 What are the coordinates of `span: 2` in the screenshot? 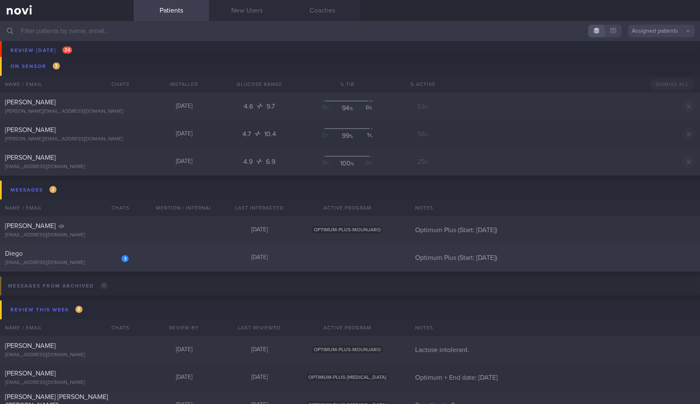 It's located at (53, 189).